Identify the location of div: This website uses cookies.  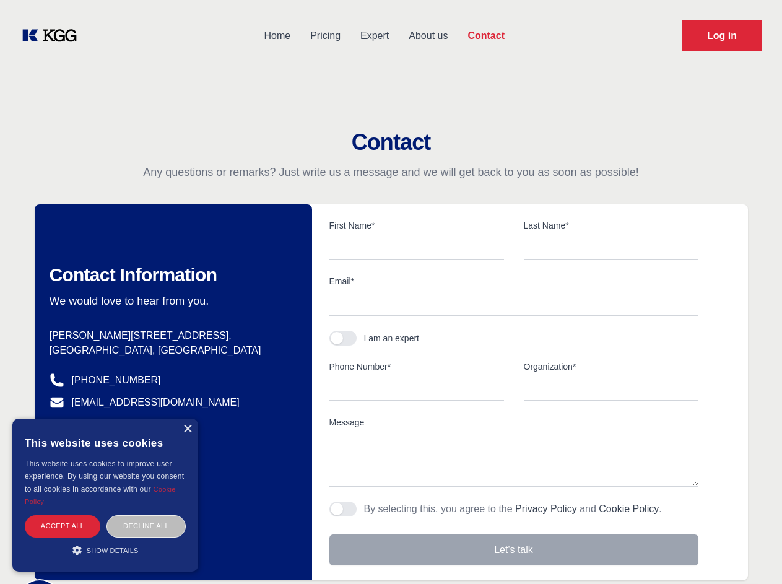
(105, 443).